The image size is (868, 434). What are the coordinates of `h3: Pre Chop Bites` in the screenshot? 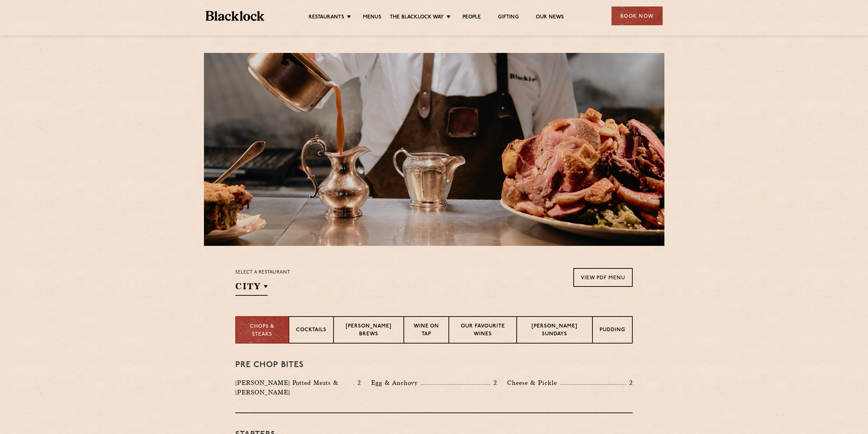 It's located at (434, 365).